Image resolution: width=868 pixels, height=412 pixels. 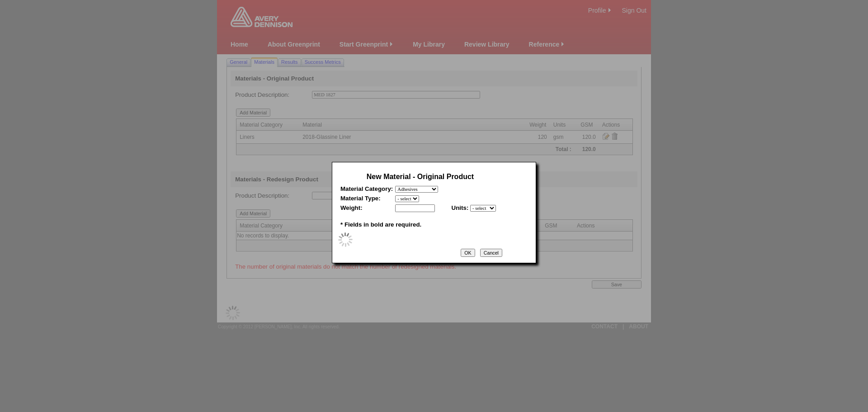 What do you see at coordinates (345, 240) in the screenshot?
I see `img: wait.gif` at bounding box center [345, 240].